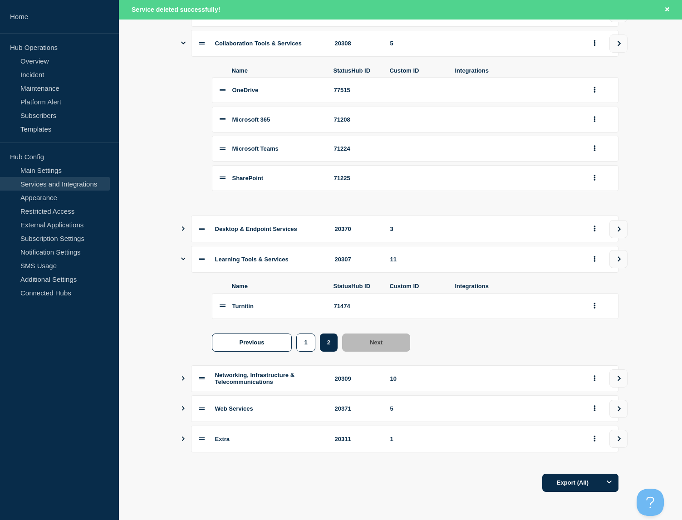  What do you see at coordinates (667, 10) in the screenshot?
I see `button: Close banner` at bounding box center [667, 10].